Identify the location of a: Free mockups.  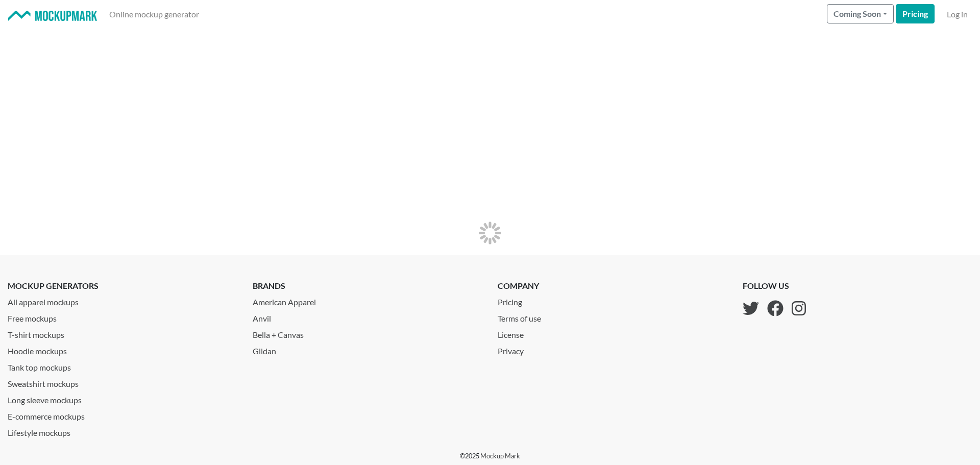
(122, 317).